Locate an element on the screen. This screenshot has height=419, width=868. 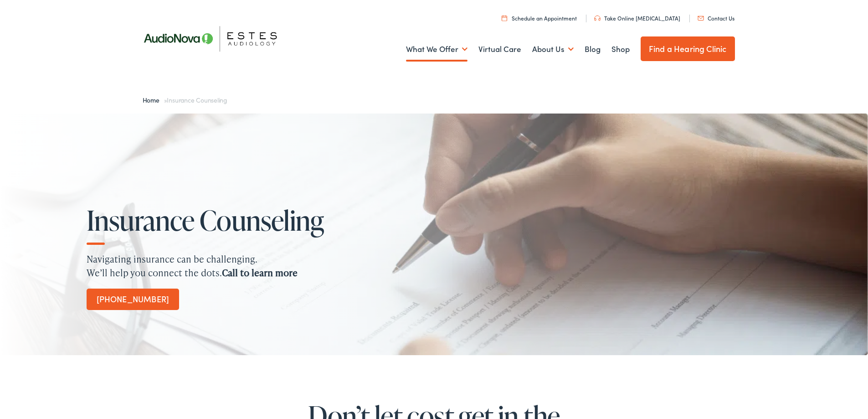
span: Insurance Counseling is located at coordinates (197, 100).